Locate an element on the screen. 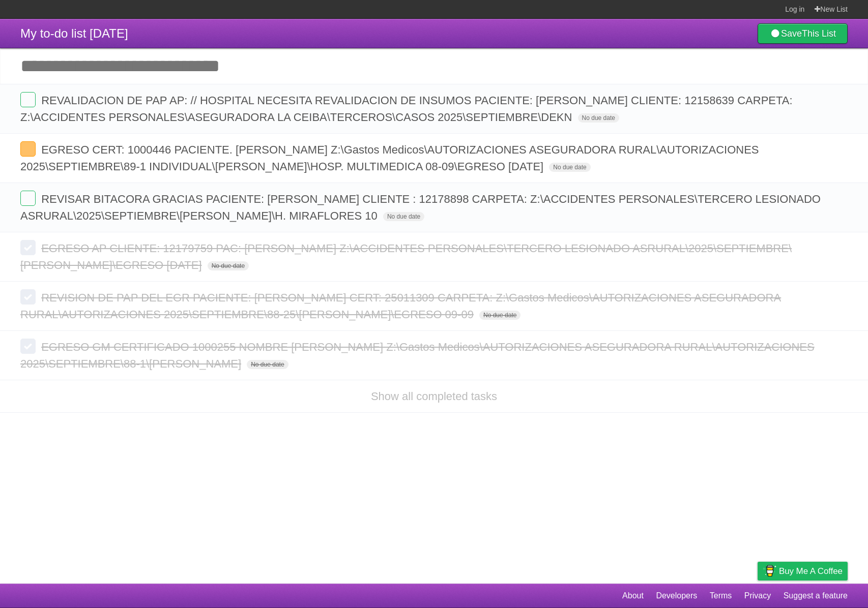 The image size is (868, 608). a: Buy me a coffee is located at coordinates (803, 571).